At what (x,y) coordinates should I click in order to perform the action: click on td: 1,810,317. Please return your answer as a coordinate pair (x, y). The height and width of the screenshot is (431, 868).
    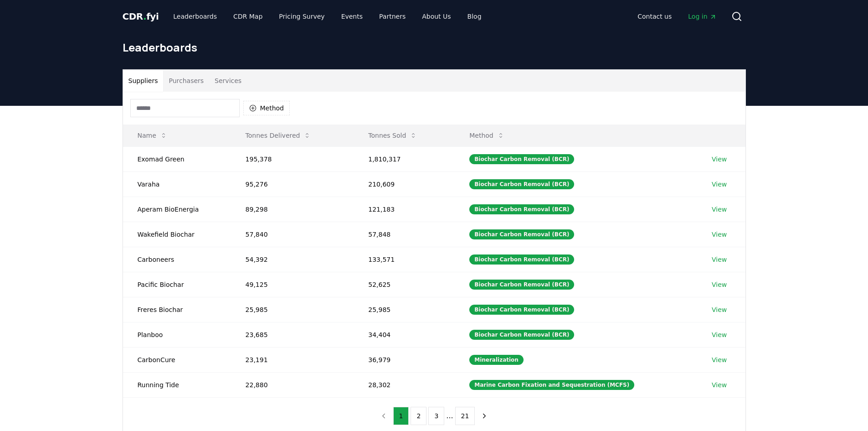
    Looking at the image, I should click on (404, 159).